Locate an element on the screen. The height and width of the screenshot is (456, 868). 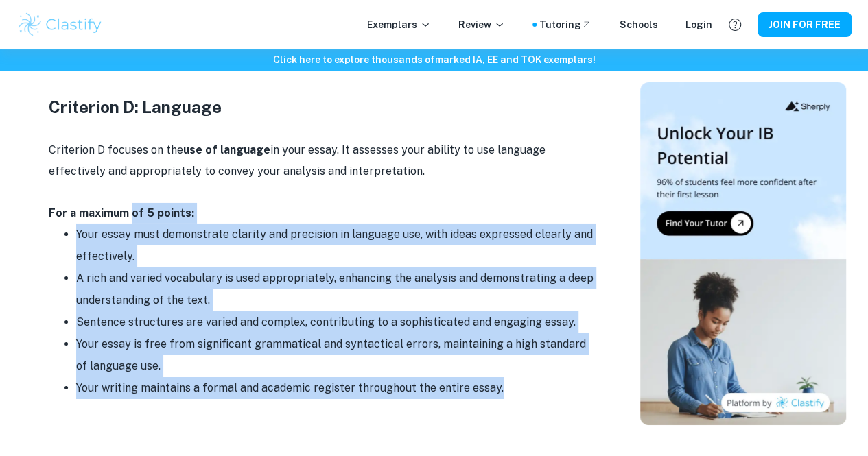
button: Help and Feedback is located at coordinates (735, 24).